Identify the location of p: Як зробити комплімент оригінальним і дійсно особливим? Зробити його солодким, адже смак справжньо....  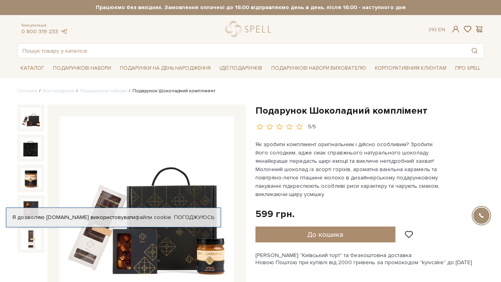
(348, 169).